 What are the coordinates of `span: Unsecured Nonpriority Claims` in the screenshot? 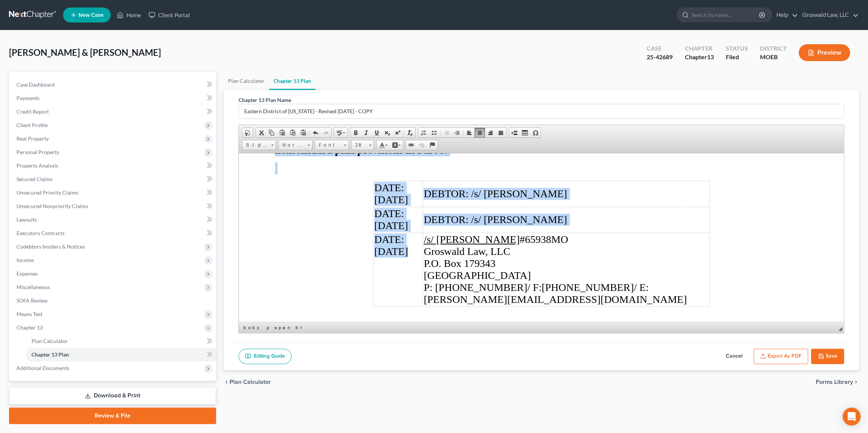 It's located at (52, 206).